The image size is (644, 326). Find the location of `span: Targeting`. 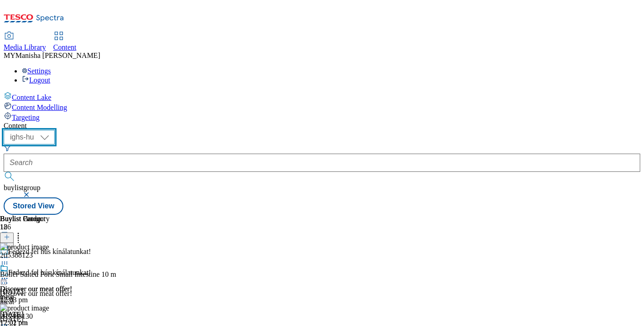

span: Targeting is located at coordinates (25, 117).